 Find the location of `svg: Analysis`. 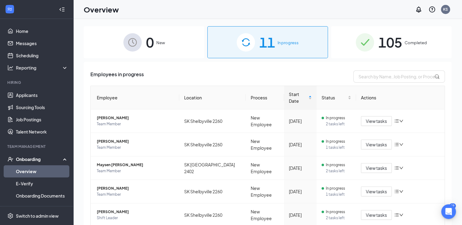

svg: Analysis is located at coordinates (10, 68).